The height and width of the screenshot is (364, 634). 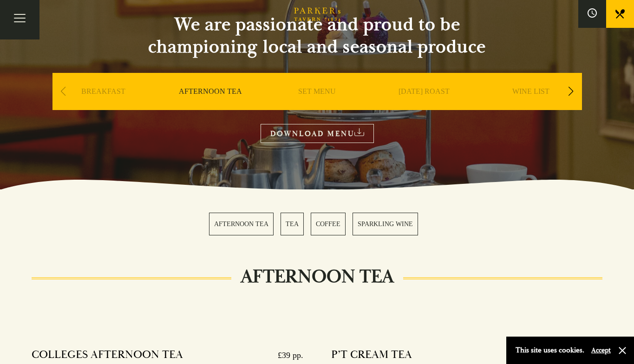 What do you see at coordinates (317, 36) in the screenshot?
I see `h2: We are passionate and proud to be championing local and seasonal produce` at bounding box center [317, 36].